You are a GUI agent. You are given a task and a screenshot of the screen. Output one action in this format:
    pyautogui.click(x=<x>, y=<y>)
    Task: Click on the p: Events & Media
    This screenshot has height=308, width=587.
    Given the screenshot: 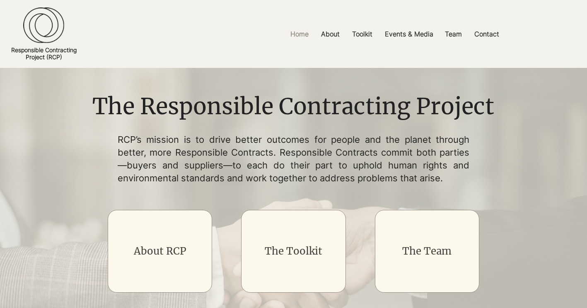 What is the action you would take?
    pyautogui.click(x=409, y=34)
    